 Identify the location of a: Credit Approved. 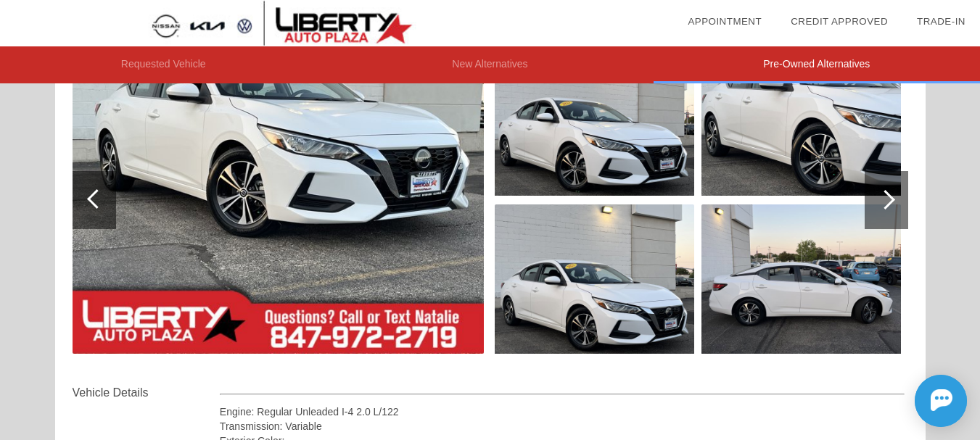
(840, 21).